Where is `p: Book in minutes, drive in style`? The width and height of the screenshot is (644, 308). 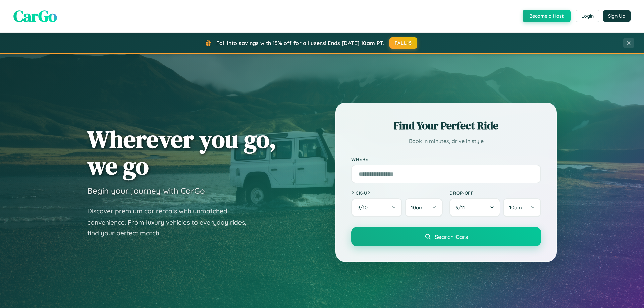
p: Book in minutes, drive in style is located at coordinates (446, 141).